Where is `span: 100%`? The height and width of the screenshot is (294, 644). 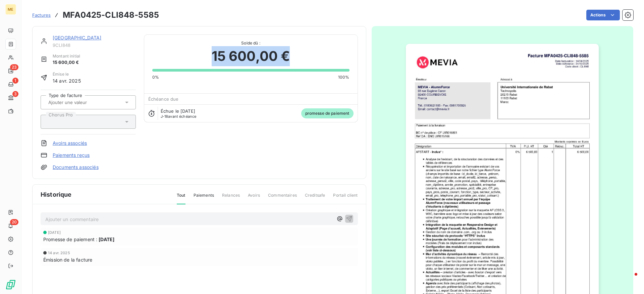 span: 100% is located at coordinates (344, 77).